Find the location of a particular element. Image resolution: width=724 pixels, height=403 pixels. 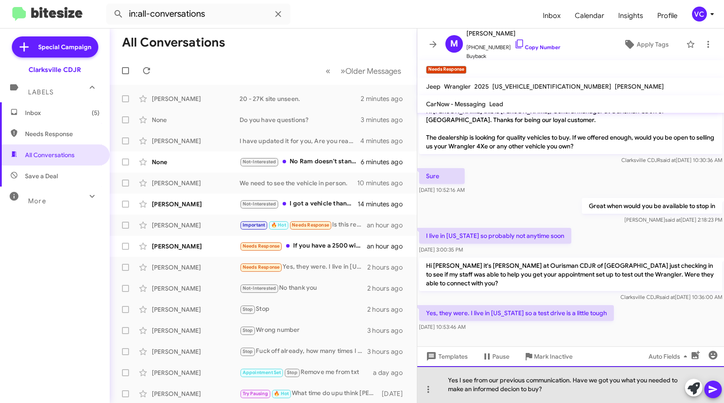

button: VC is located at coordinates (699, 14).